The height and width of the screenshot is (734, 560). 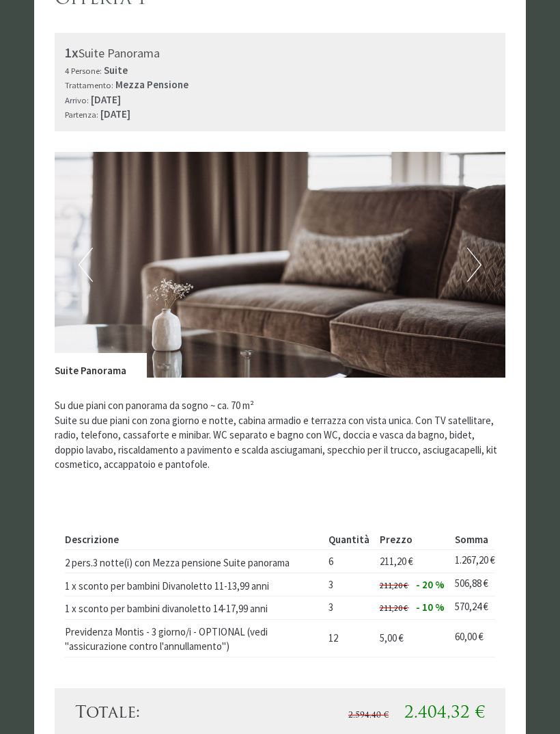 I want to click on div: Buon giorno, come possiamo aiutarla?, so click(x=99, y=55).